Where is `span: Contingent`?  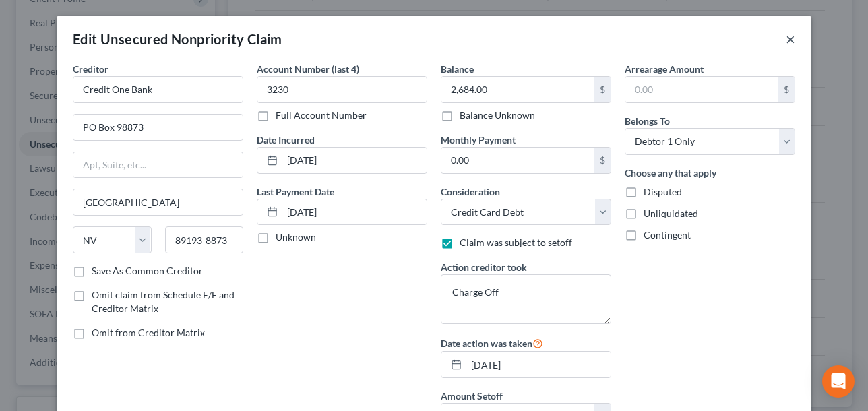 span: Contingent is located at coordinates (667, 235).